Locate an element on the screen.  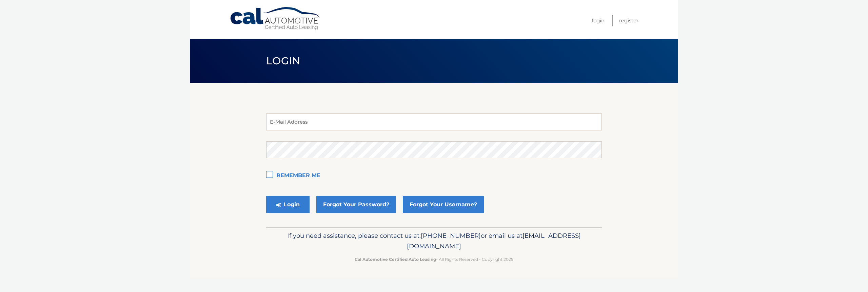
label: Remember Me is located at coordinates (434, 176).